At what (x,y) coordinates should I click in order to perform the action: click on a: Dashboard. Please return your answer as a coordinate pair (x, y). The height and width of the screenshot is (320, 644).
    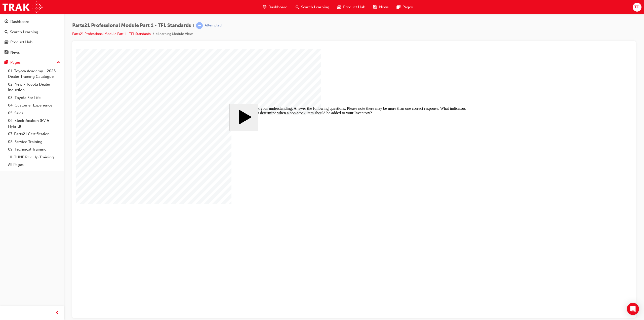
    Looking at the image, I should click on (32, 21).